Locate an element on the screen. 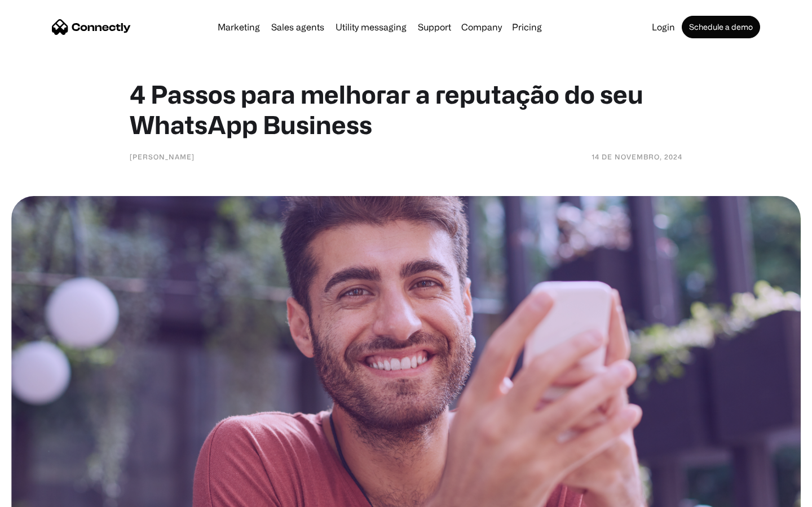  h1: 4 Passos para melhorar a reputação do seu WhatsApp Business is located at coordinates (406, 110).